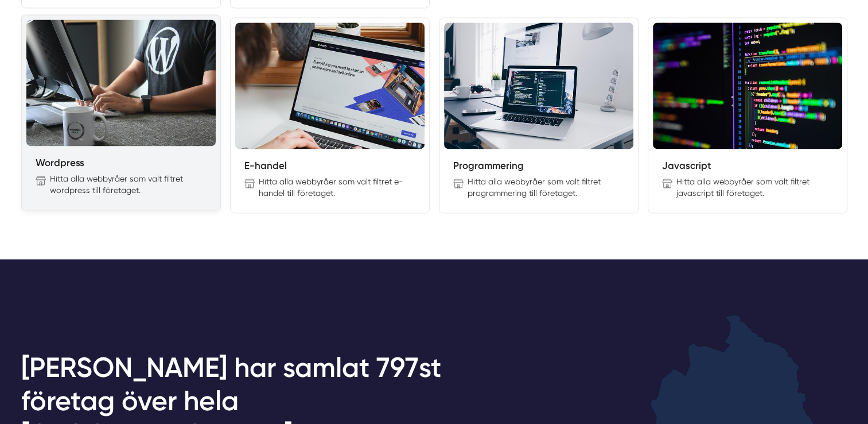  I want to click on p: Hitta alla webbyråer som valt filtret javascript till företaget., so click(754, 187).